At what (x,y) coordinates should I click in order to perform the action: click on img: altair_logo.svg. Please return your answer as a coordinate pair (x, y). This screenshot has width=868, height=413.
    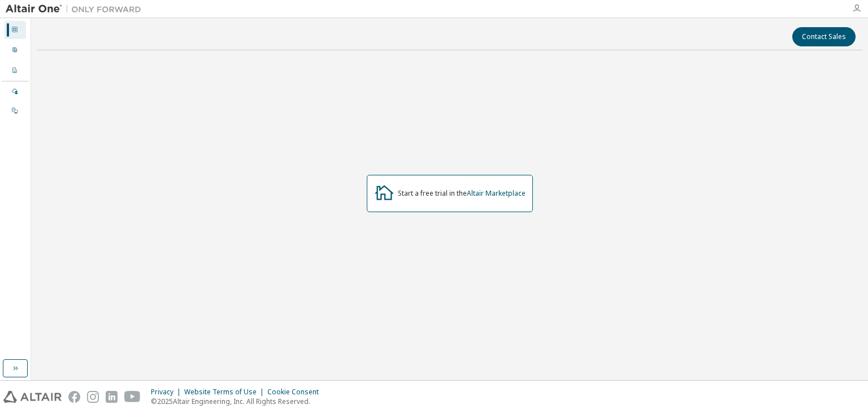
    Looking at the image, I should click on (32, 396).